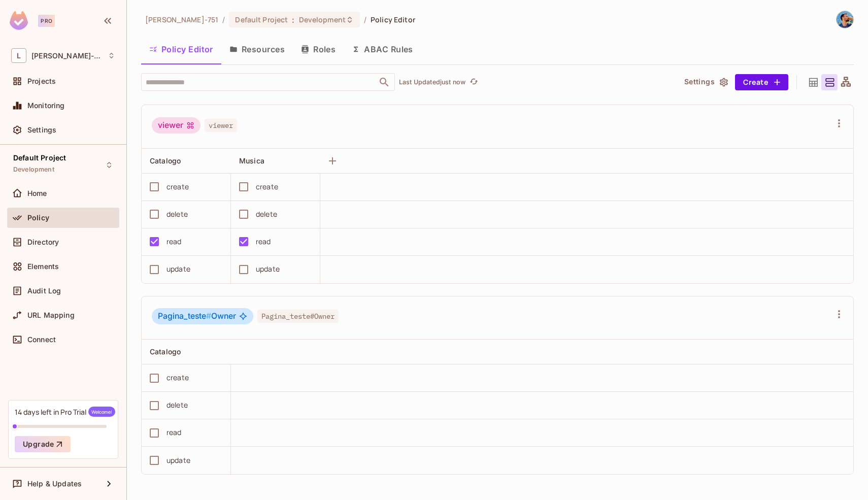 This screenshot has height=500, width=868. What do you see at coordinates (37, 193) in the screenshot?
I see `span: Home` at bounding box center [37, 193].